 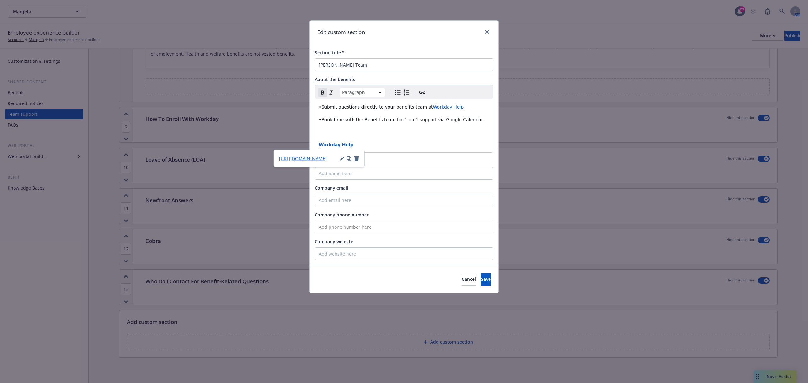 What do you see at coordinates (449, 107) in the screenshot?
I see `span: Workday Help` at bounding box center [449, 107].